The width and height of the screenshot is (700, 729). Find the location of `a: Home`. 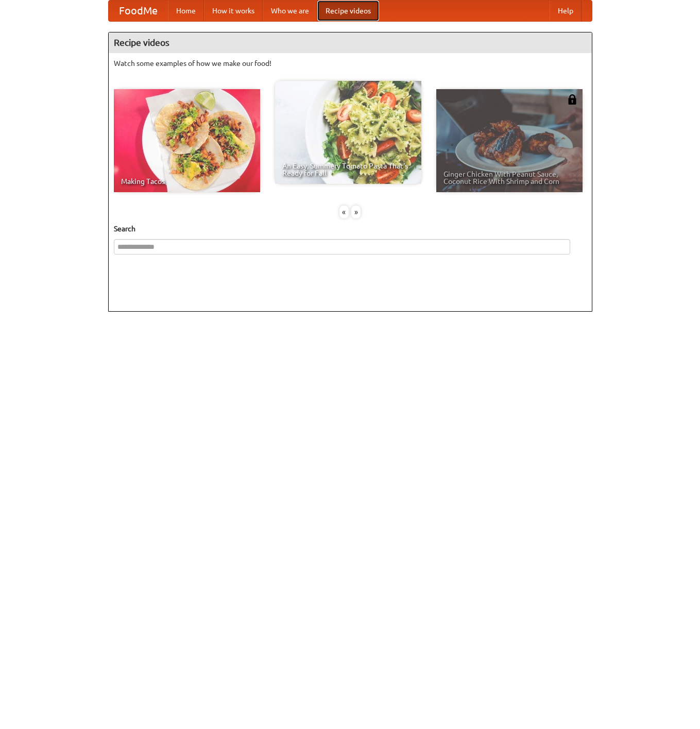

a: Home is located at coordinates (186, 11).